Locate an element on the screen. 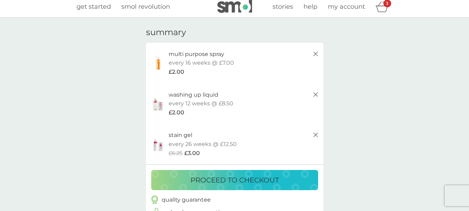  a: get started is located at coordinates (94, 7).